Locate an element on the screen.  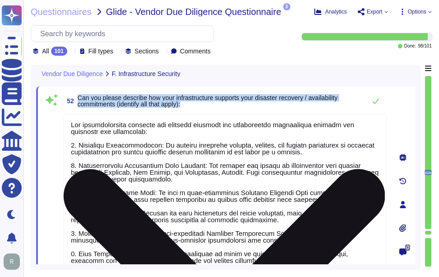
span: Analytics is located at coordinates (336, 12).